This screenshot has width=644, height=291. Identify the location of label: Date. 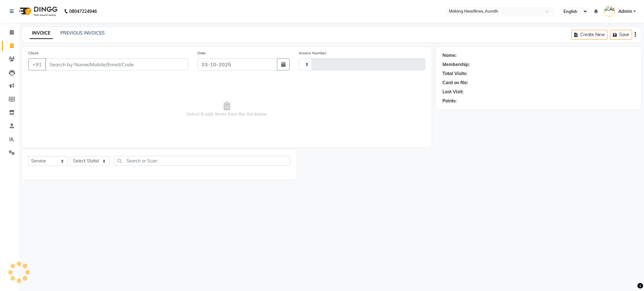
(202, 53).